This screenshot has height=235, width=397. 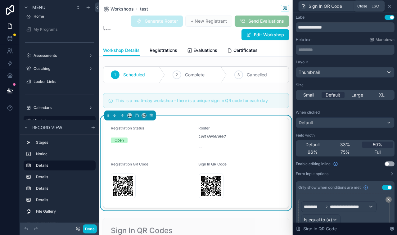 I want to click on a: Calendars, so click(x=60, y=108).